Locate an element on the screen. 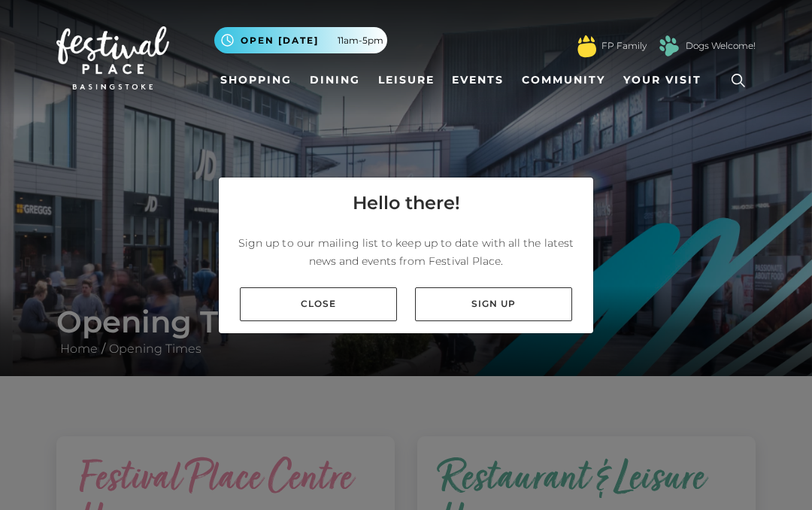 This screenshot has width=812, height=510. span: 11am-5pm is located at coordinates (360, 41).